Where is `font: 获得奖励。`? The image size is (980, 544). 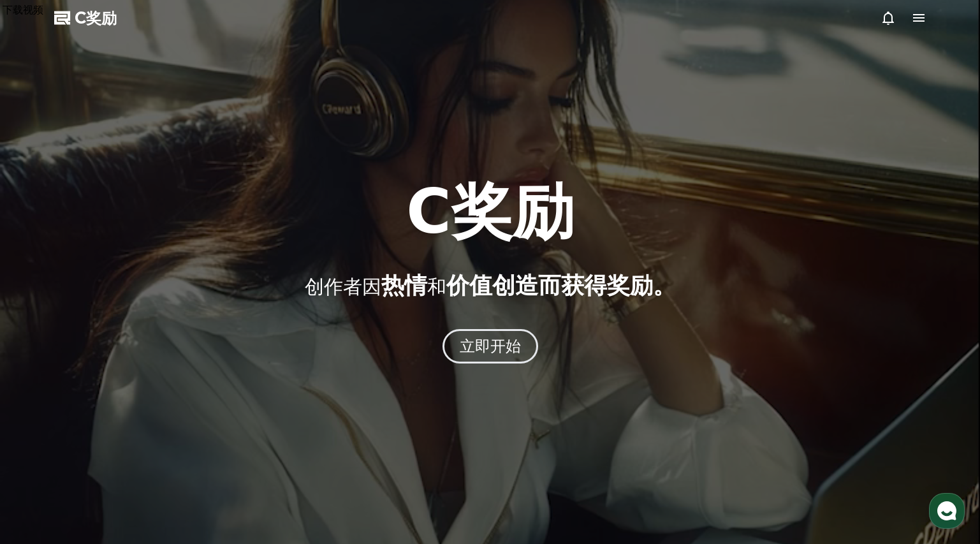
font: 获得奖励。 is located at coordinates (619, 285).